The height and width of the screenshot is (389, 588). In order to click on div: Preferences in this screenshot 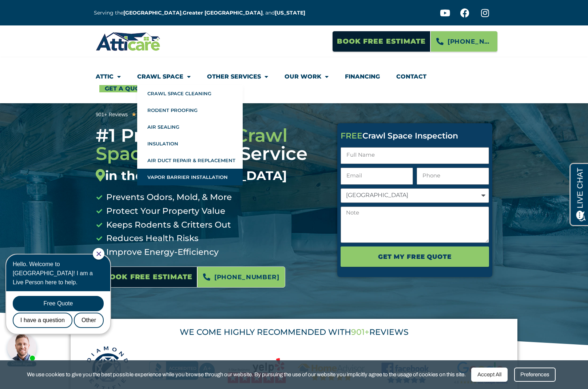, I will do `click(535, 375)`.